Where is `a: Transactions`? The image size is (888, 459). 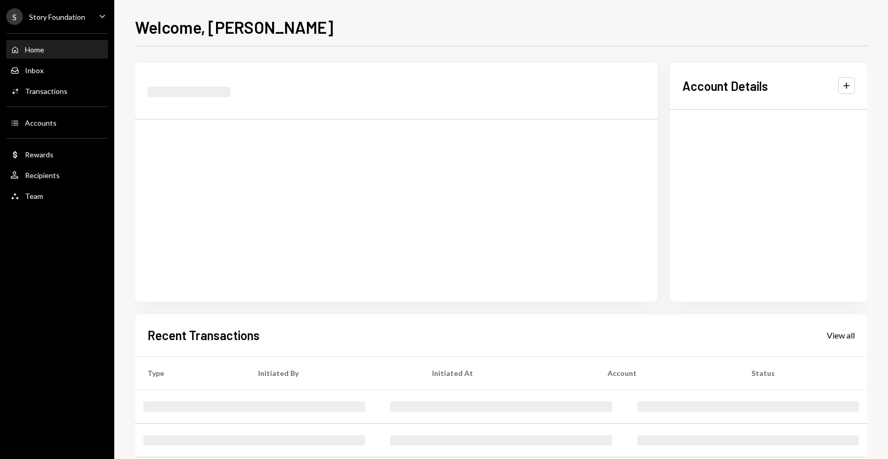 a: Transactions is located at coordinates (57, 91).